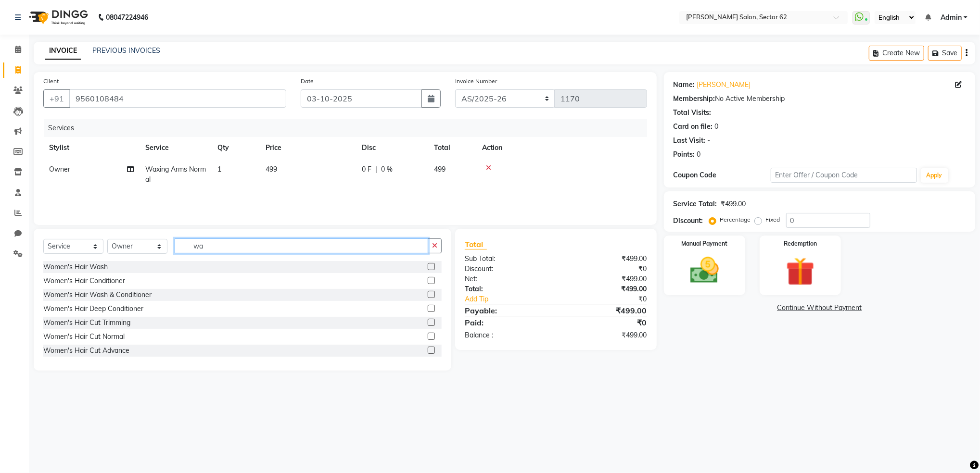 The image size is (980, 473). Describe the element at coordinates (693, 113) in the screenshot. I see `div: Total Visits:` at that location.